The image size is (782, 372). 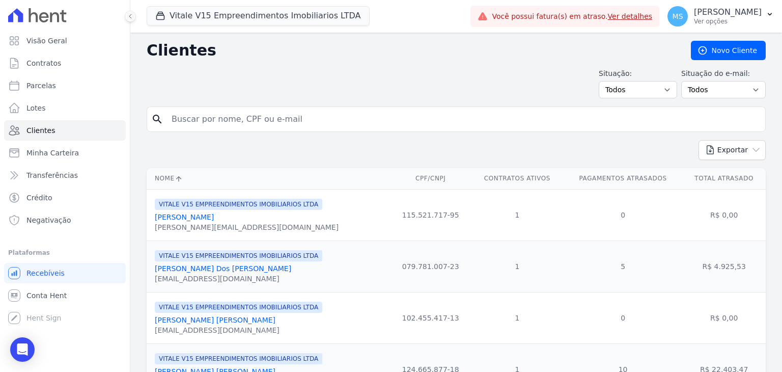 I want to click on td: 115.521.717-95, so click(x=430, y=214).